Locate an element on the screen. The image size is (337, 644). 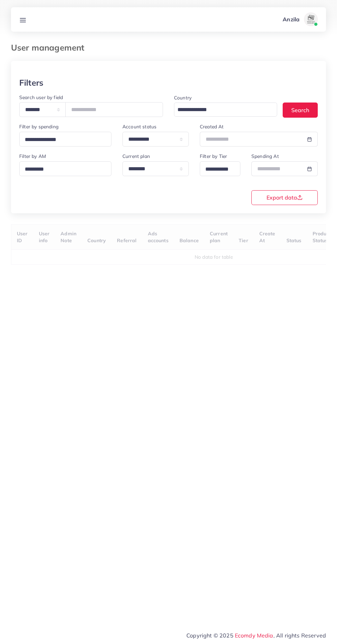
h3: Filters is located at coordinates (32, 82).